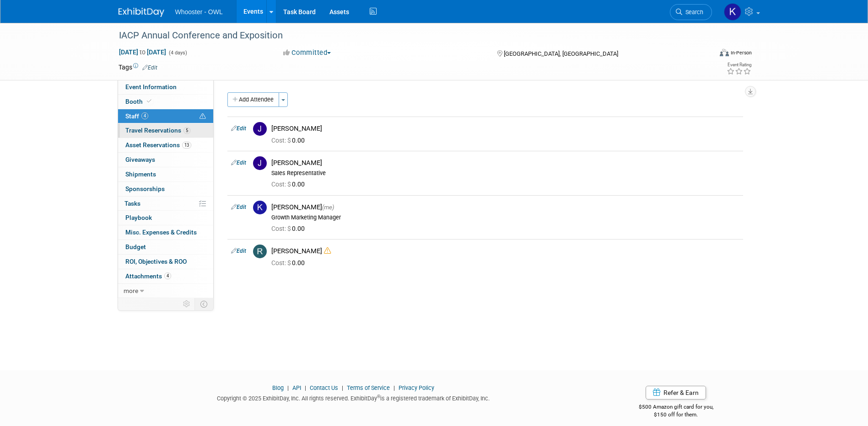 The image size is (868, 426). Describe the element at coordinates (324, 388) in the screenshot. I see `a: Contact Us` at that location.